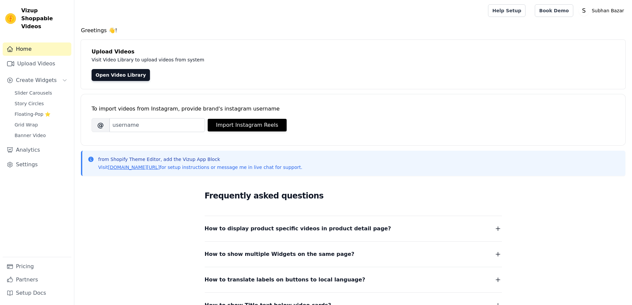 Image resolution: width=632 pixels, height=305 pixels. I want to click on p: Visit for setup instructions or message me in live chat for support., so click(200, 167).